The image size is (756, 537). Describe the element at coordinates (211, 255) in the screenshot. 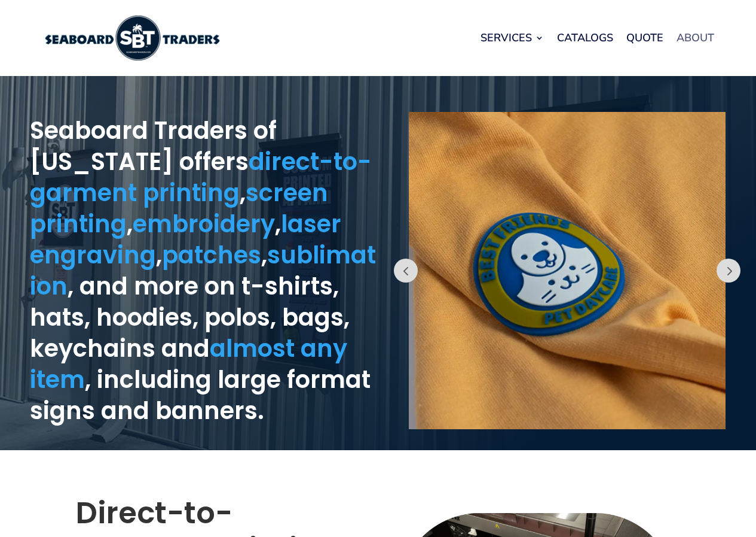

I see `a: patches` at that location.